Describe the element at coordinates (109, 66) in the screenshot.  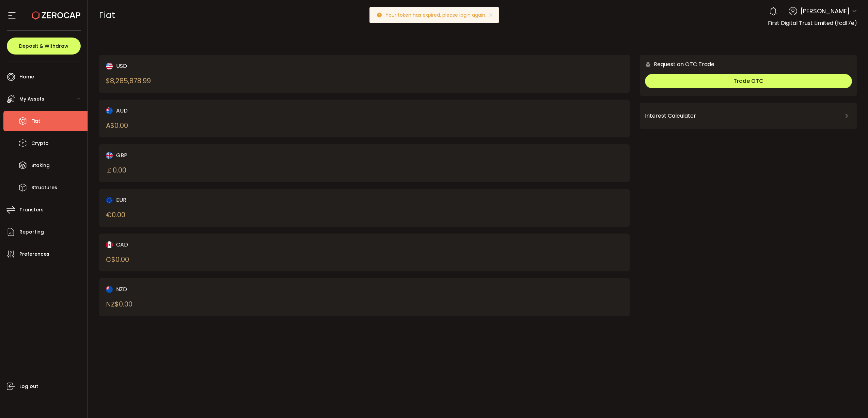
I see `img: usd_portfolio.svg` at that location.